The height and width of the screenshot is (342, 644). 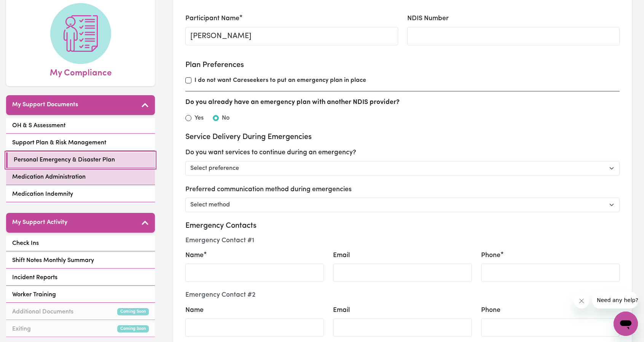 I want to click on span: Medication Administration, so click(x=49, y=177).